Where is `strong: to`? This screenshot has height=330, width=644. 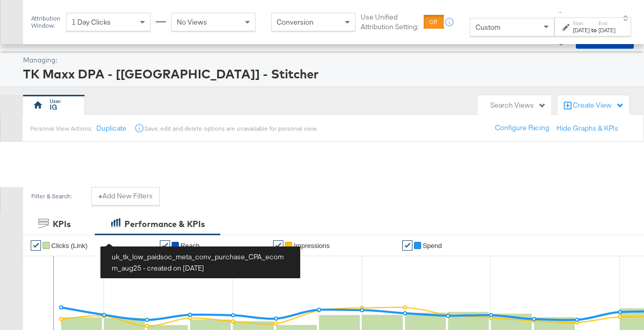 strong: to is located at coordinates (594, 30).